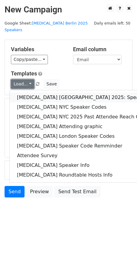  I want to click on h2: New Campaign, so click(68, 10).